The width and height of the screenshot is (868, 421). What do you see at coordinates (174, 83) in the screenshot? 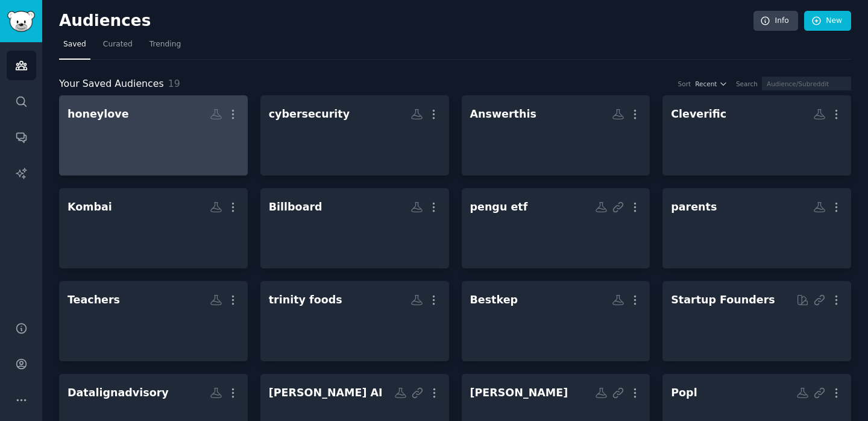
I see `span: 19` at bounding box center [174, 83].